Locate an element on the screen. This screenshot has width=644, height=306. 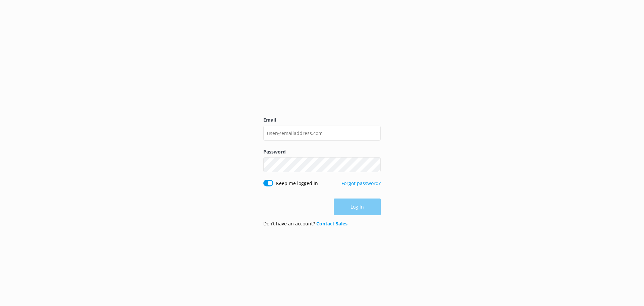
label: Password is located at coordinates (322, 152).